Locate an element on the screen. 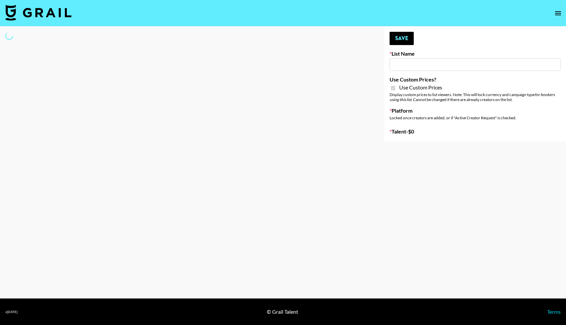 The width and height of the screenshot is (566, 325). div: Locked once creators are added, or if "Active Creator Request" is checked. is located at coordinates (475, 117).